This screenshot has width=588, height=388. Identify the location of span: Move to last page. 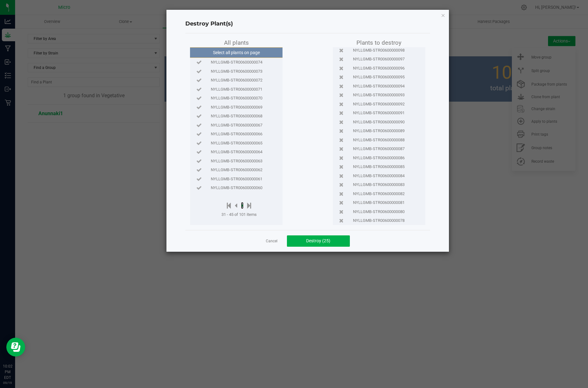
(249, 206).